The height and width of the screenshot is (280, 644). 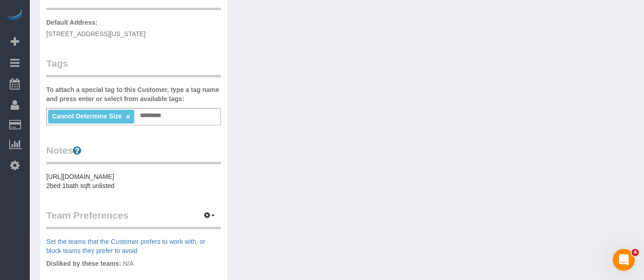 What do you see at coordinates (635, 253) in the screenshot?
I see `span: 4` at bounding box center [635, 253].